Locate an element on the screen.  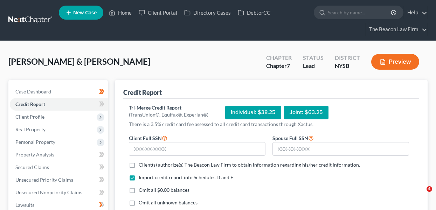
div: Tri-Merge Credit Report is located at coordinates (168, 108).